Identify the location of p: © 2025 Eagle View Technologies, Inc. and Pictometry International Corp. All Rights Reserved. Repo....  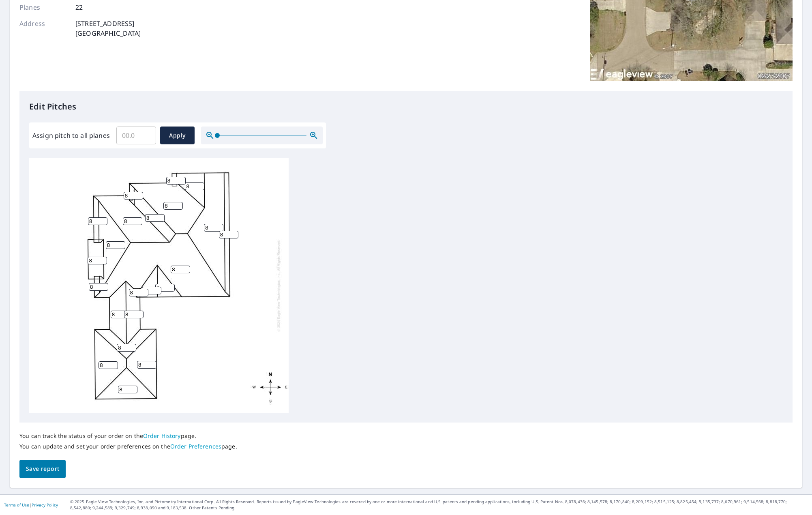
(440, 505).